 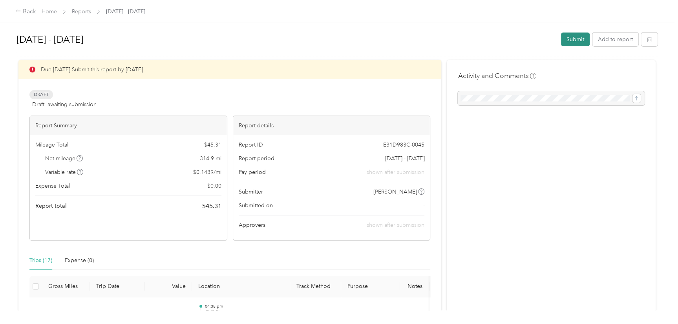 What do you see at coordinates (255, 206) in the screenshot?
I see `span: Submitted on` at bounding box center [255, 206].